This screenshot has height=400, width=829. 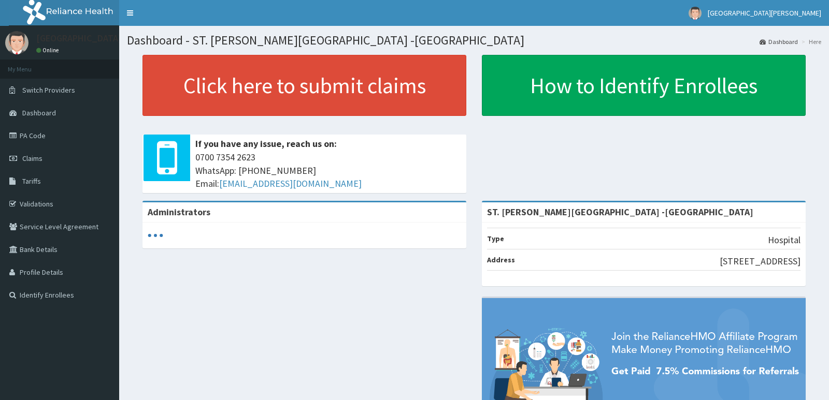 I want to click on span: Claims, so click(x=32, y=158).